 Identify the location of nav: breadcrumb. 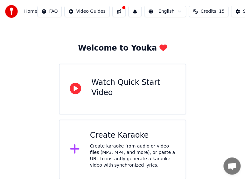
(31, 11).